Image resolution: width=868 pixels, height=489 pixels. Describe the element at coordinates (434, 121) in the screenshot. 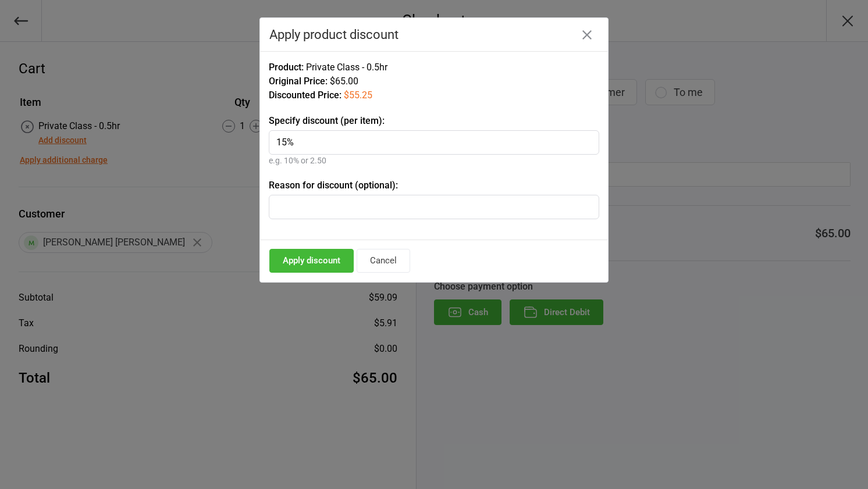

I see `label: Specify discount (per item):` at that location.